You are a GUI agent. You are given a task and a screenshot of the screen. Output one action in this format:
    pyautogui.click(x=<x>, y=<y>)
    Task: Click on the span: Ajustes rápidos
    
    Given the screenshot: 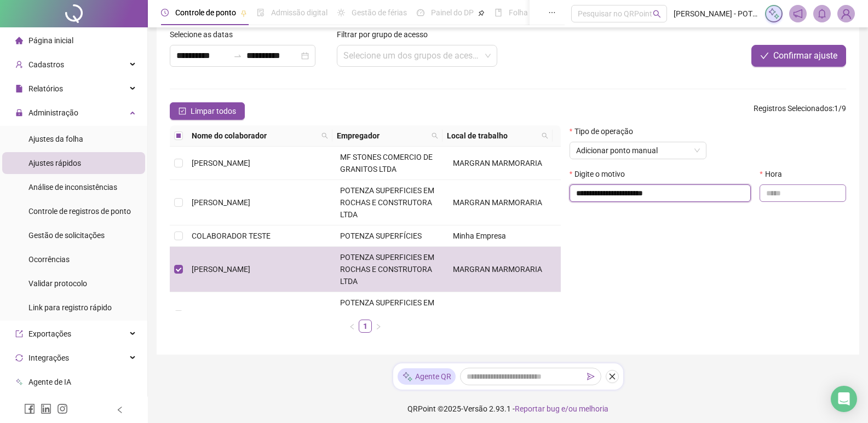 What is the action you would take?
    pyautogui.click(x=55, y=163)
    